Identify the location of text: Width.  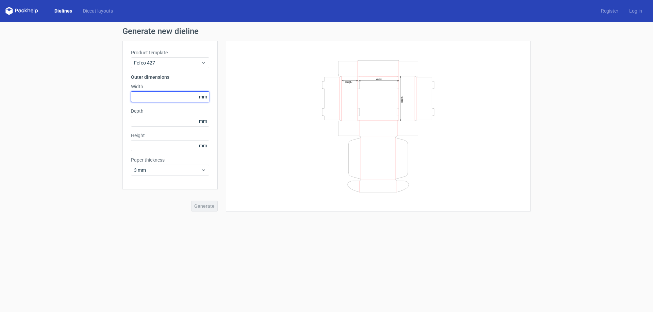
(379, 79).